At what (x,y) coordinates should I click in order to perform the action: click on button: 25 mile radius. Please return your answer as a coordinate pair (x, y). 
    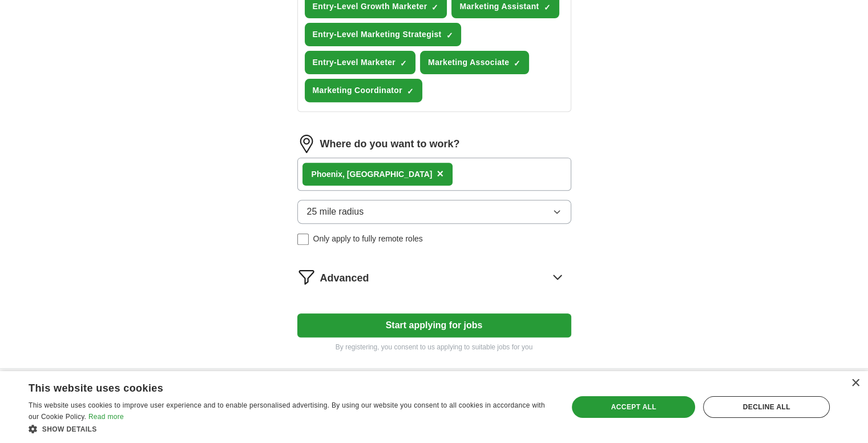
    Looking at the image, I should click on (435, 212).